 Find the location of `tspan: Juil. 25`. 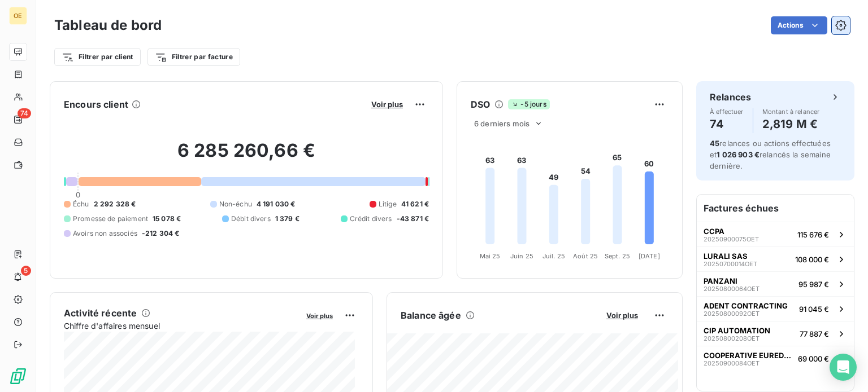

tspan: Juil. 25 is located at coordinates (554, 256).